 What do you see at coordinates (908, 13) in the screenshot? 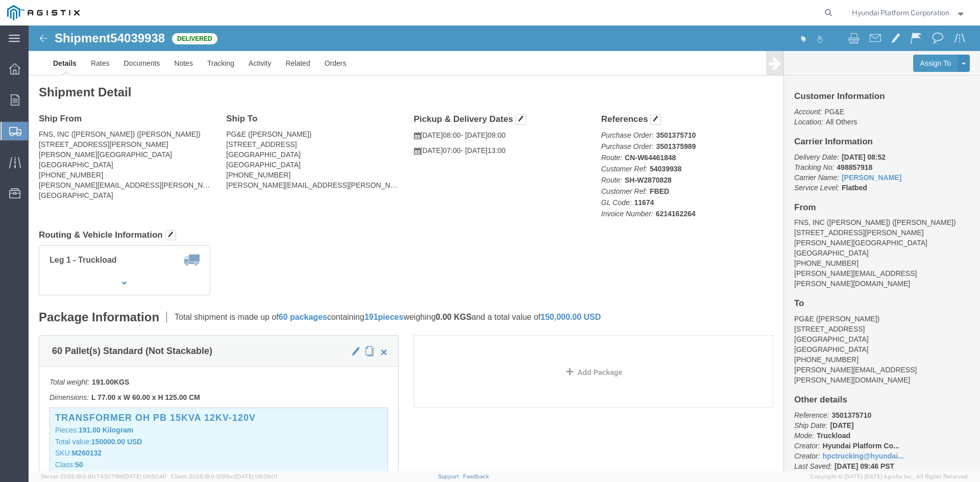
I see `button: Hyundai Platform Corporation` at bounding box center [908, 13].